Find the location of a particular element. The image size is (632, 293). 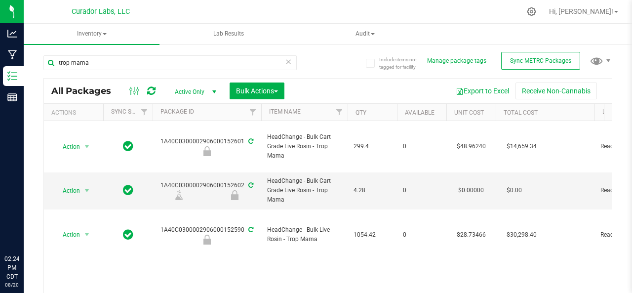

span: Audit is located at coordinates (365, 34).